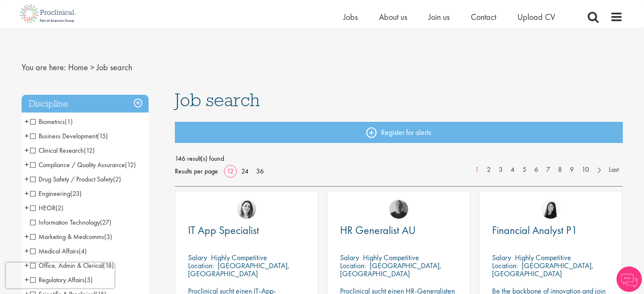  Describe the element at coordinates (550, 230) in the screenshot. I see `a: Financial Analyst P1` at that location.